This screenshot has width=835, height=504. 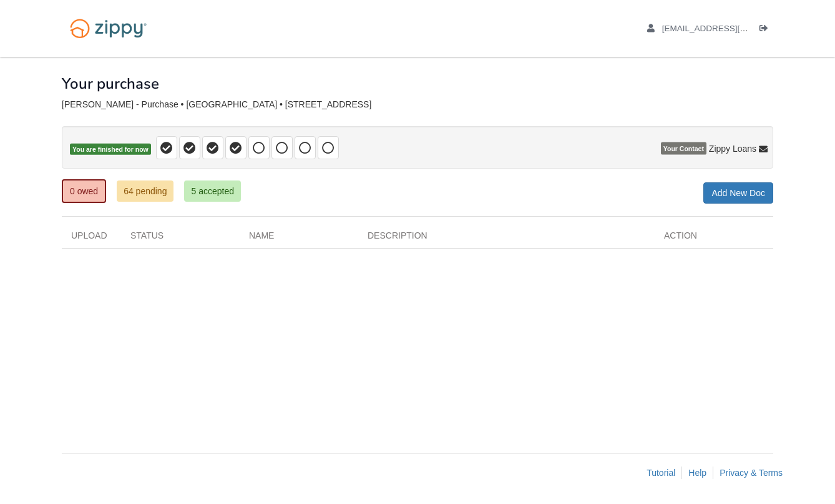 I want to click on img: Logo, so click(x=108, y=28).